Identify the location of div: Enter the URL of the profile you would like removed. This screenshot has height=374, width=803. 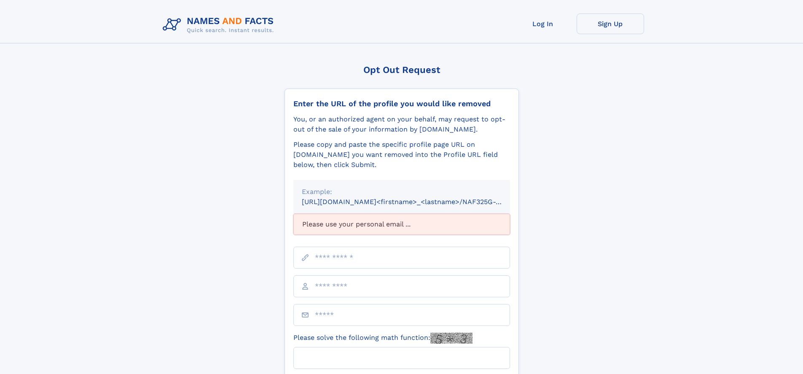
(402, 104).